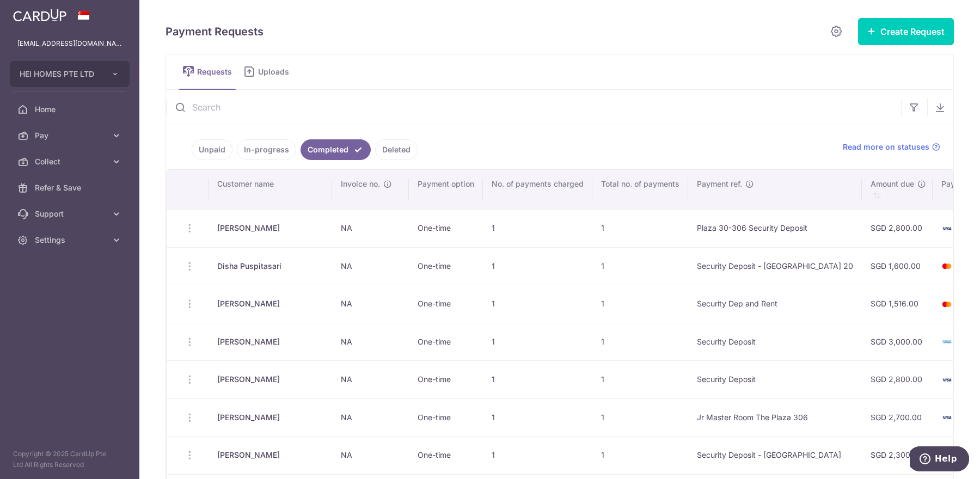 Image resolution: width=980 pixels, height=479 pixels. What do you see at coordinates (60, 74) in the screenshot?
I see `span: HEI HOMES PTE LTD` at bounding box center [60, 74].